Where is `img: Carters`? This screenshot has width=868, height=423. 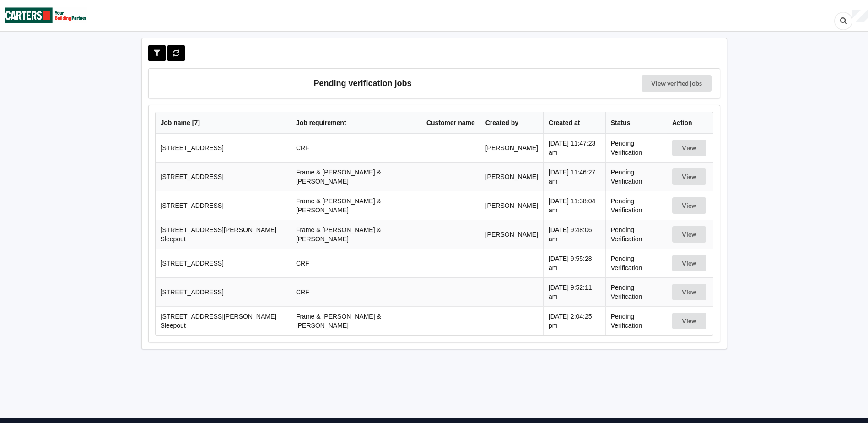 img: Carters is located at coordinates (46, 15).